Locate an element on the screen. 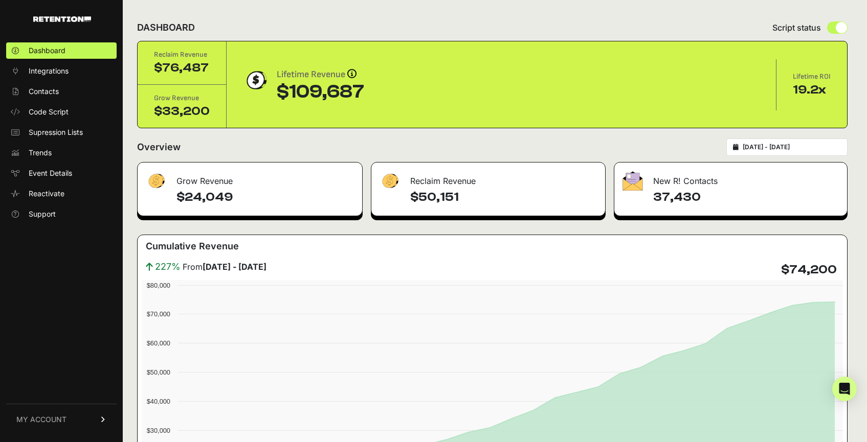  text: $50,000 is located at coordinates (158, 372).